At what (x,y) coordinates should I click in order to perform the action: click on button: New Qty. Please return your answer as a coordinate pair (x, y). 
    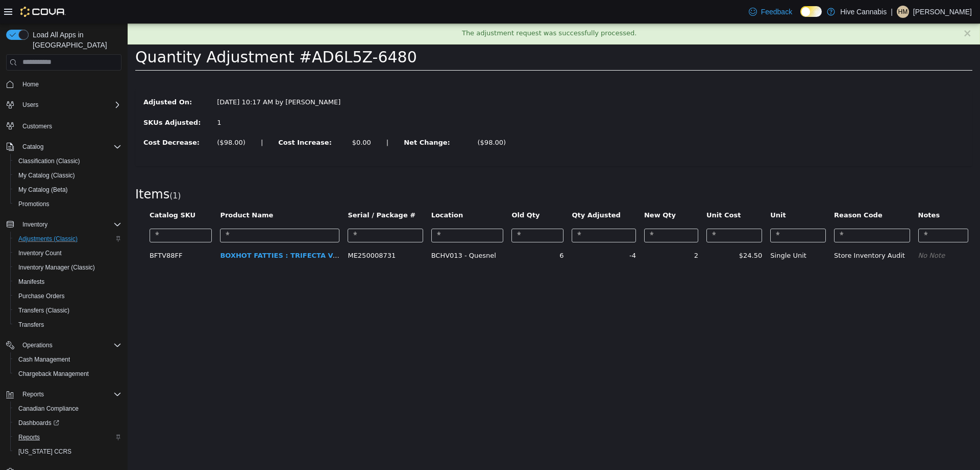
    Looking at the image, I should click on (533, 192).